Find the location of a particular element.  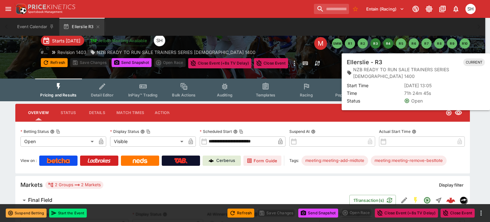

button: Display filter is located at coordinates (451, 185).